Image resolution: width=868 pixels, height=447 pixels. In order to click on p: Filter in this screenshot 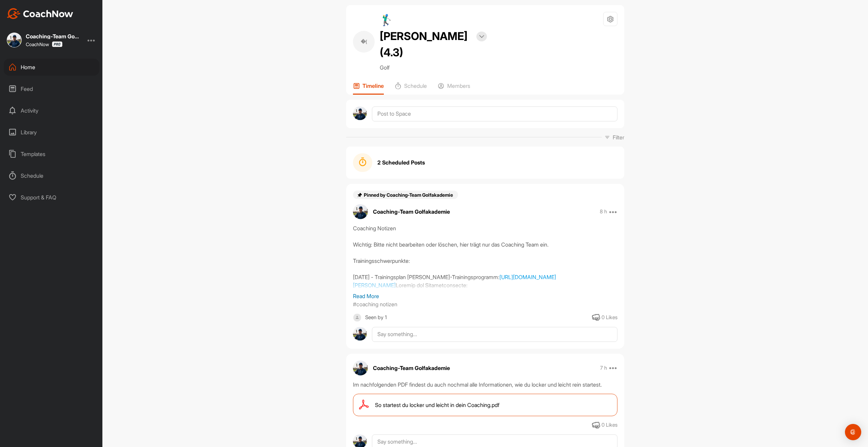, I will do `click(618, 138)`.